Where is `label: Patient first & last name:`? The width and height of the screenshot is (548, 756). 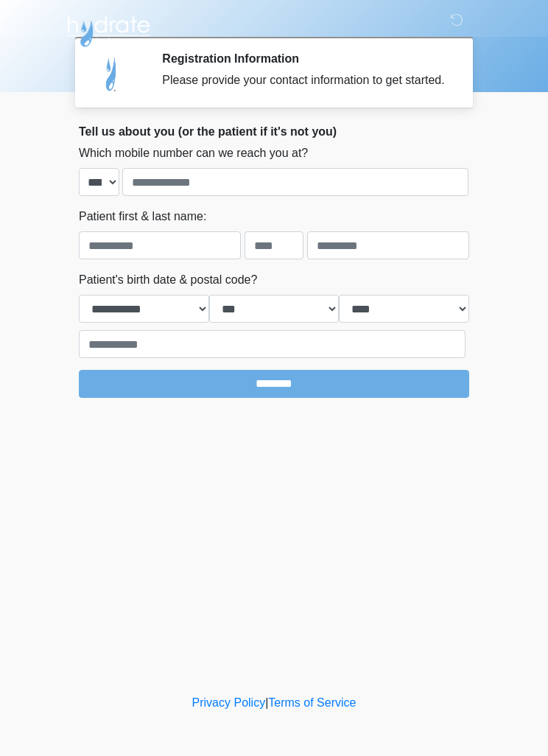 label: Patient first & last name: is located at coordinates (142, 217).